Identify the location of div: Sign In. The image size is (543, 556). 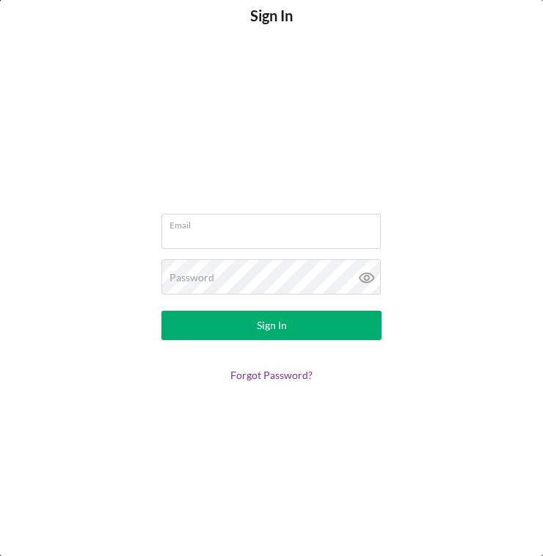
(272, 325).